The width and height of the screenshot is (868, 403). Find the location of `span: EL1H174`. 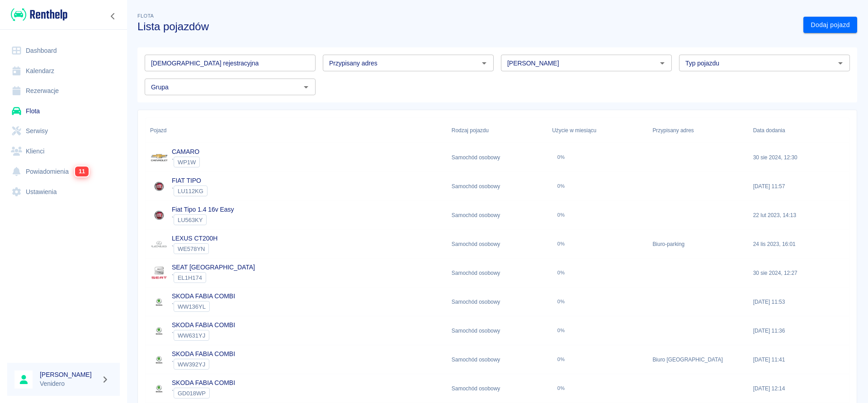

span: EL1H174 is located at coordinates (189, 278).